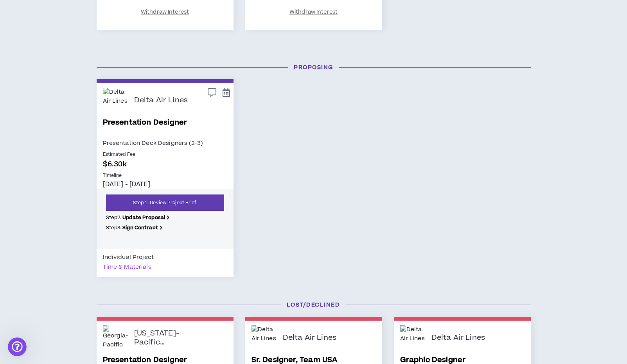  Describe the element at coordinates (68, 13) in the screenshot. I see `p: The team can also help` at that location.